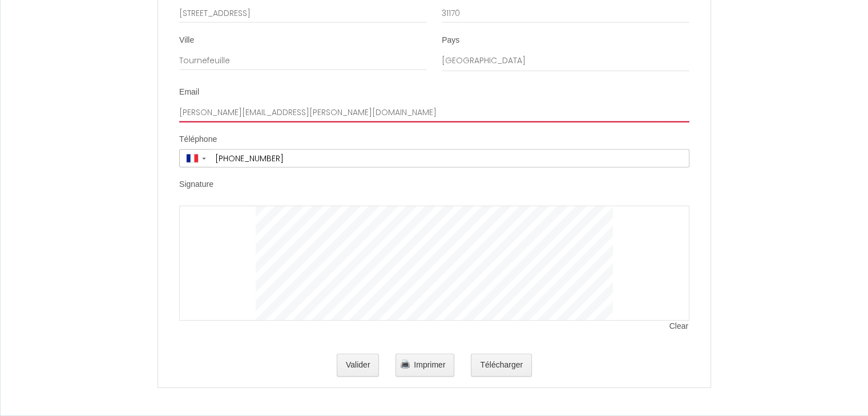 Image resolution: width=868 pixels, height=416 pixels. I want to click on label: Email, so click(189, 92).